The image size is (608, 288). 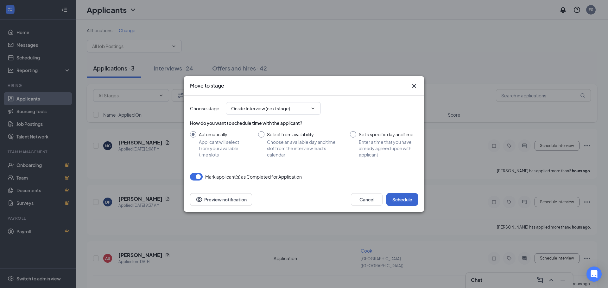 I want to click on button: Cancel, so click(x=367, y=200).